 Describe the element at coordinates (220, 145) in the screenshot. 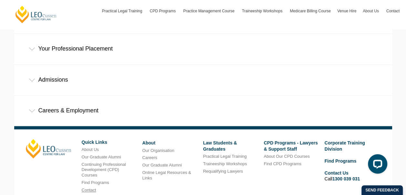

I see `a: Law Students & Graduates` at that location.